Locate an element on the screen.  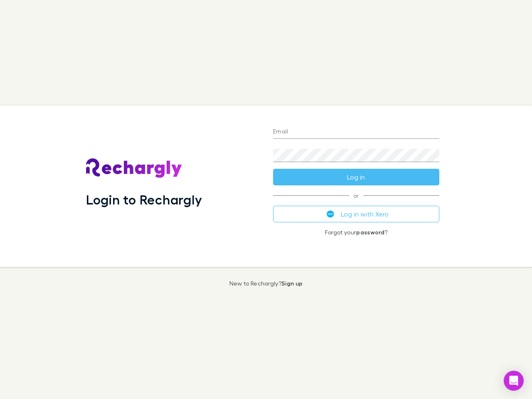
p: Forgot your ? is located at coordinates (356, 232).